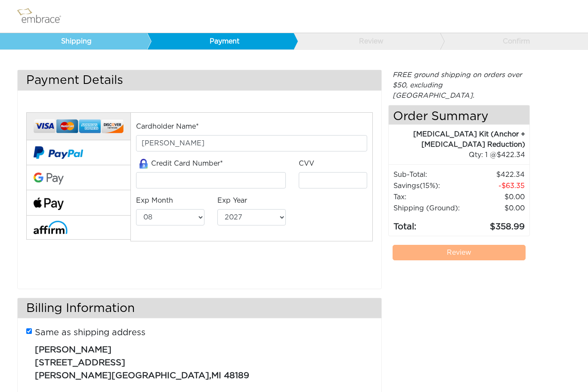 Image resolution: width=588 pixels, height=392 pixels. Describe the element at coordinates (143, 163) in the screenshot. I see `img: amazon-lock.png` at that location.